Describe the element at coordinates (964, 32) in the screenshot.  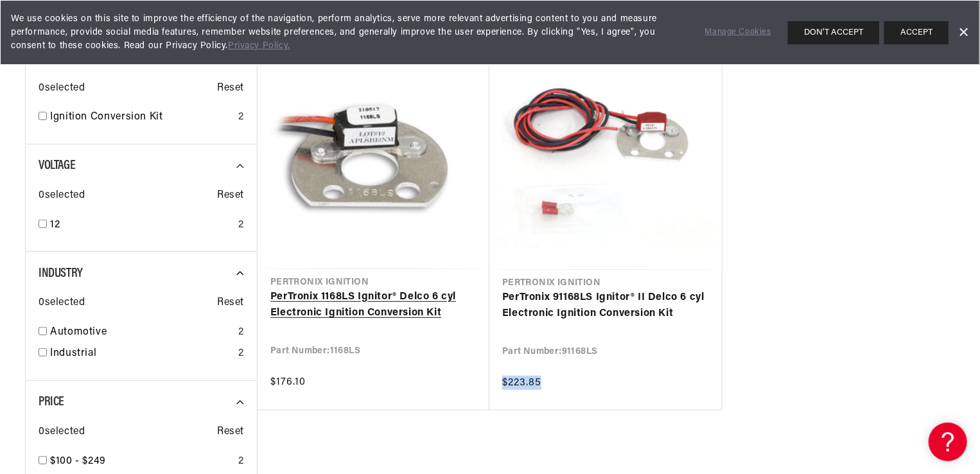
I see `a: Dismiss Banner` at that location.